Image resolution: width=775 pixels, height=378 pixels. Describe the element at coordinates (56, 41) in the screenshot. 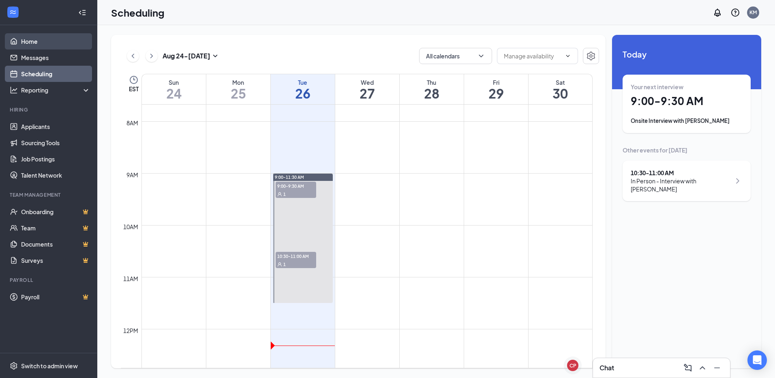

I see `a: Home` at that location.